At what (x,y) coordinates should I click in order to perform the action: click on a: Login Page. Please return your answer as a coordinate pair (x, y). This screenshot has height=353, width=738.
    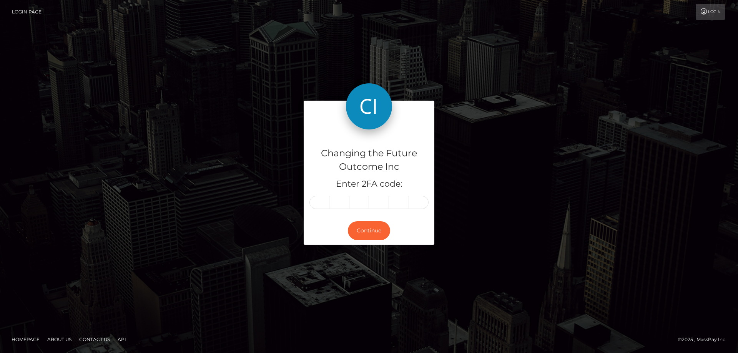
    Looking at the image, I should click on (27, 12).